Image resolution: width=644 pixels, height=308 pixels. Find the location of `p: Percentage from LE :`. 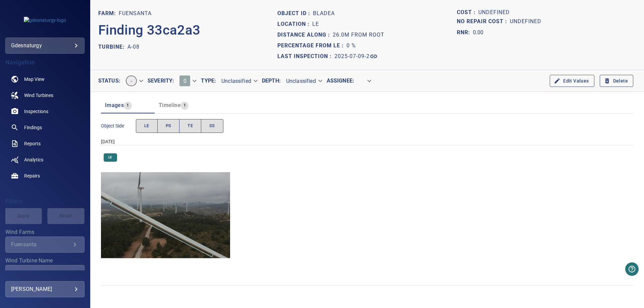

p: Percentage from LE : is located at coordinates (312, 46).